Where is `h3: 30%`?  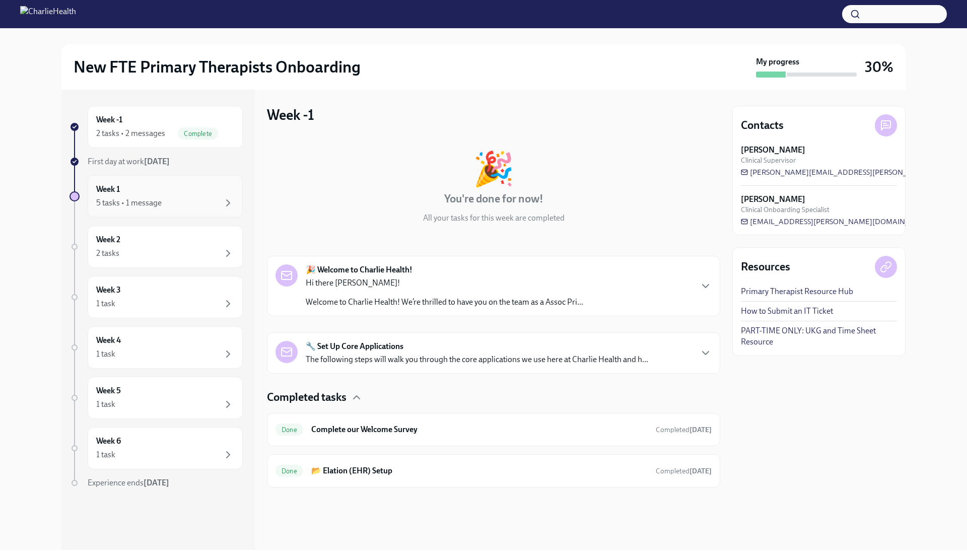 h3: 30% is located at coordinates (879, 67).